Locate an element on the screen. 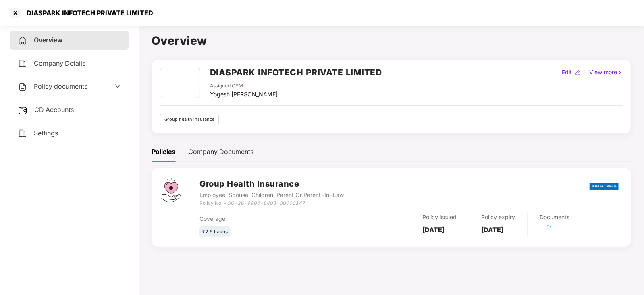 This screenshot has width=644, height=295. div: Policy No. - is located at coordinates (272, 203).